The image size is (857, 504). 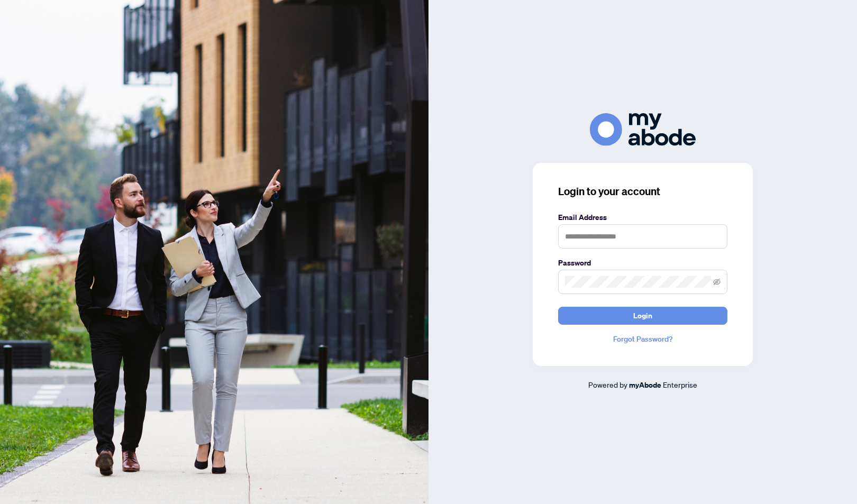 What do you see at coordinates (717, 282) in the screenshot?
I see `span: eye-invisible` at bounding box center [717, 282].